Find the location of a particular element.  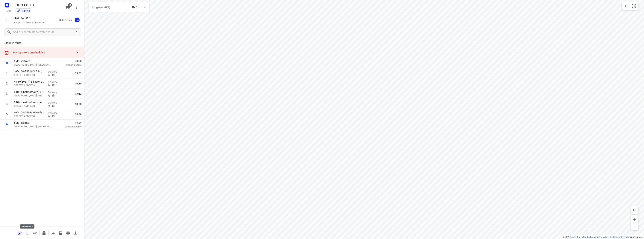

a: OpenMapTiles is located at coordinates (606, 237).